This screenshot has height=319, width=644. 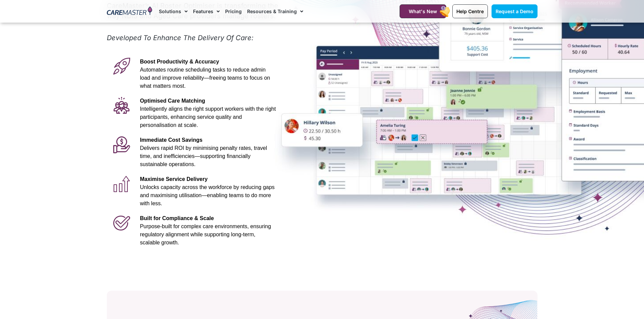 What do you see at coordinates (514, 11) in the screenshot?
I see `a: Request a Demo` at bounding box center [514, 11].